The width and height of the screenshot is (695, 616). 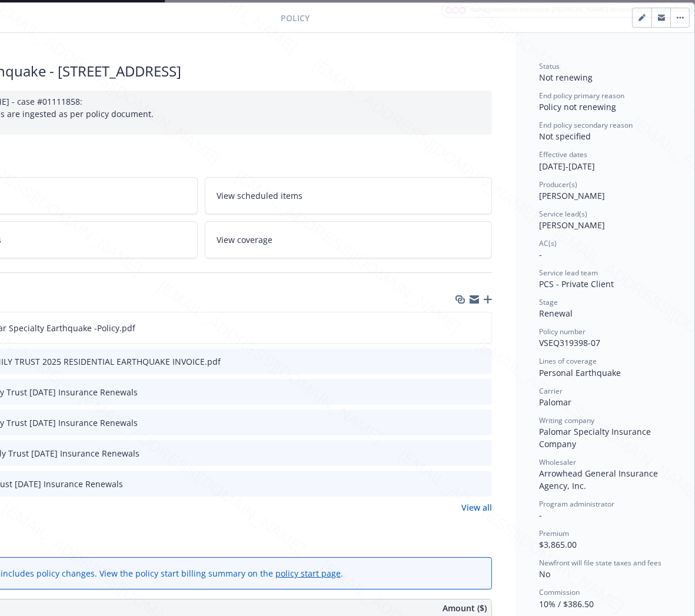 I want to click on span: Stage, so click(x=549, y=302).